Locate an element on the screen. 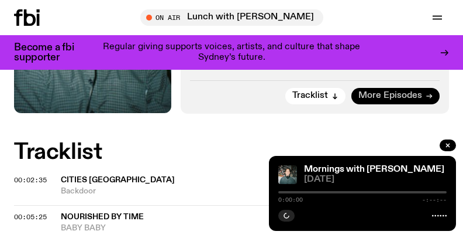 This screenshot has height=238, width=463. a: Radio presenter Ben Hansen sits in front of a wall of photos and an fbi radio sign. Film photo. B... is located at coordinates (288, 174).